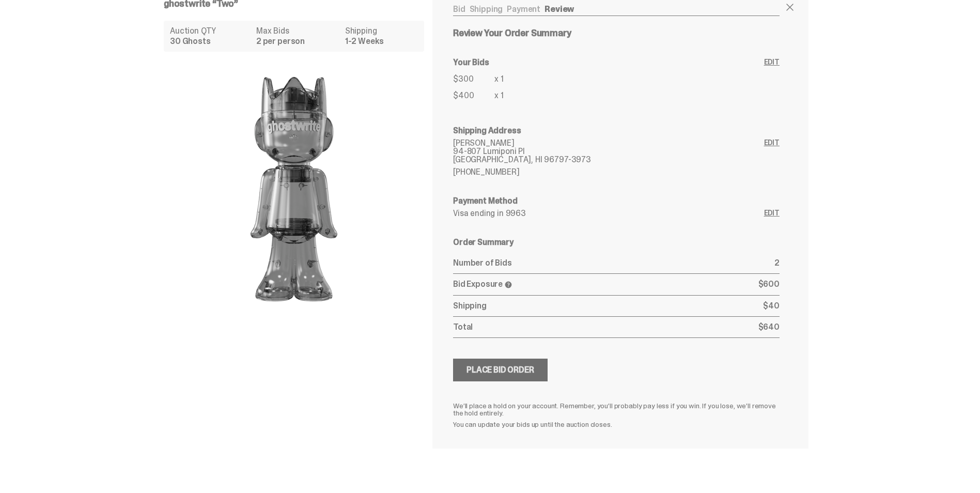 This screenshot has height=493, width=980. I want to click on p: $300, so click(474, 79).